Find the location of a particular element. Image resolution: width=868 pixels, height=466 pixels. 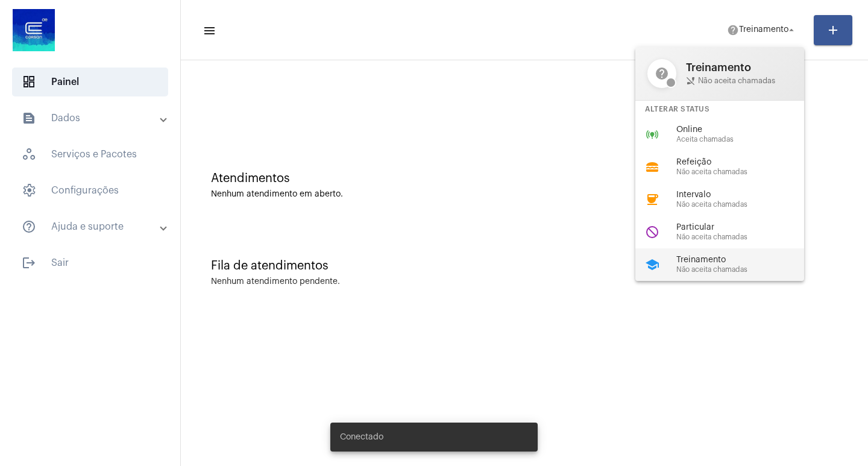

span: Particular is located at coordinates (745, 227).